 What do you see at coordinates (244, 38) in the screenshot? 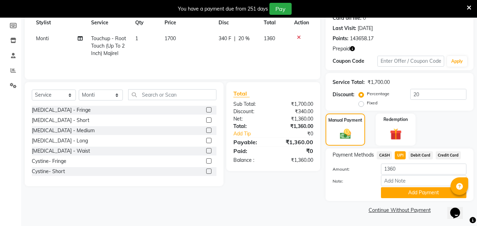
I see `span: 20 %` at bounding box center [244, 38].